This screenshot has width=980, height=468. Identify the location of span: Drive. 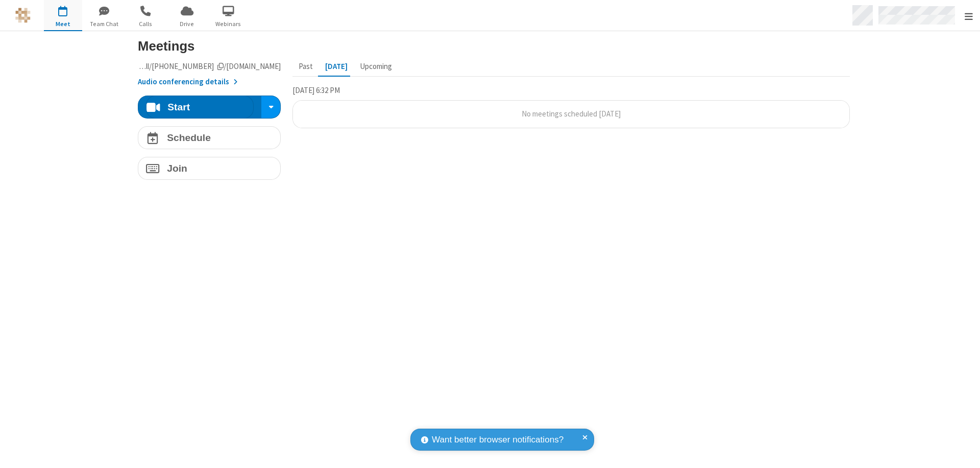
(187, 24).